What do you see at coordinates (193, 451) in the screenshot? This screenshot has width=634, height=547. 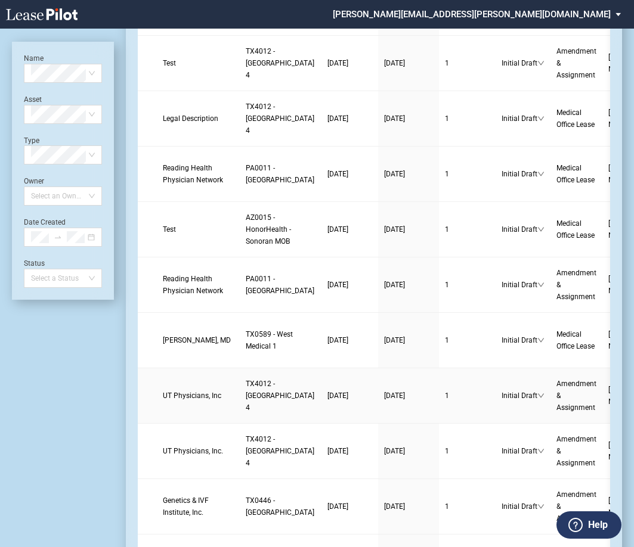 I see `span: UT Physicians, Inc.` at bounding box center [193, 451].